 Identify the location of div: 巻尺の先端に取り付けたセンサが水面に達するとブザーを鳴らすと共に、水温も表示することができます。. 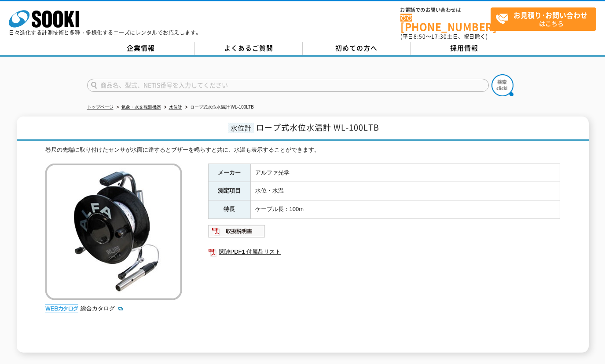
(302, 150).